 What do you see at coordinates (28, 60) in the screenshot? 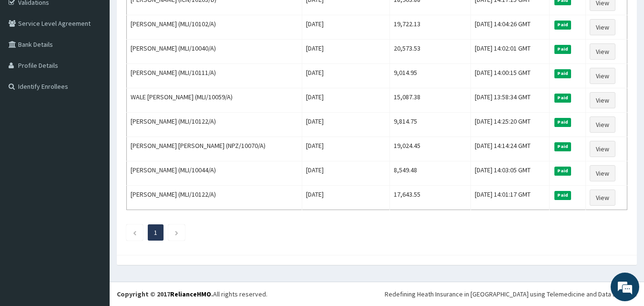
I see `img: d_794563401_company_1708531726252_794563401` at bounding box center [28, 60].